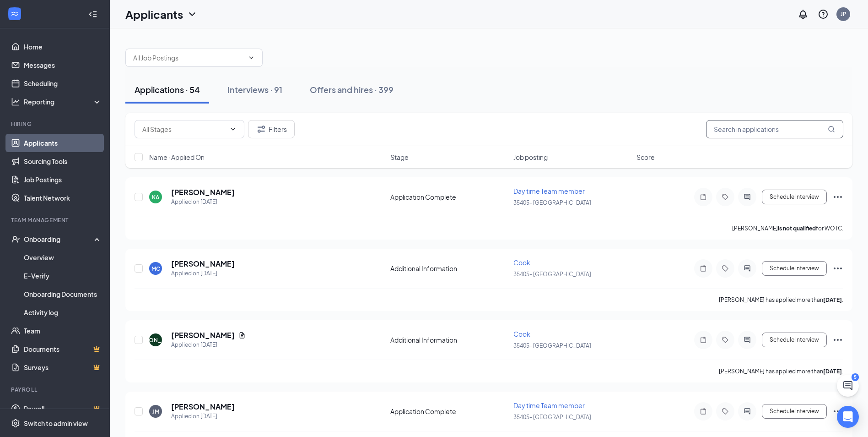  What do you see at coordinates (63, 276) in the screenshot?
I see `a: E-Verify` at bounding box center [63, 276].